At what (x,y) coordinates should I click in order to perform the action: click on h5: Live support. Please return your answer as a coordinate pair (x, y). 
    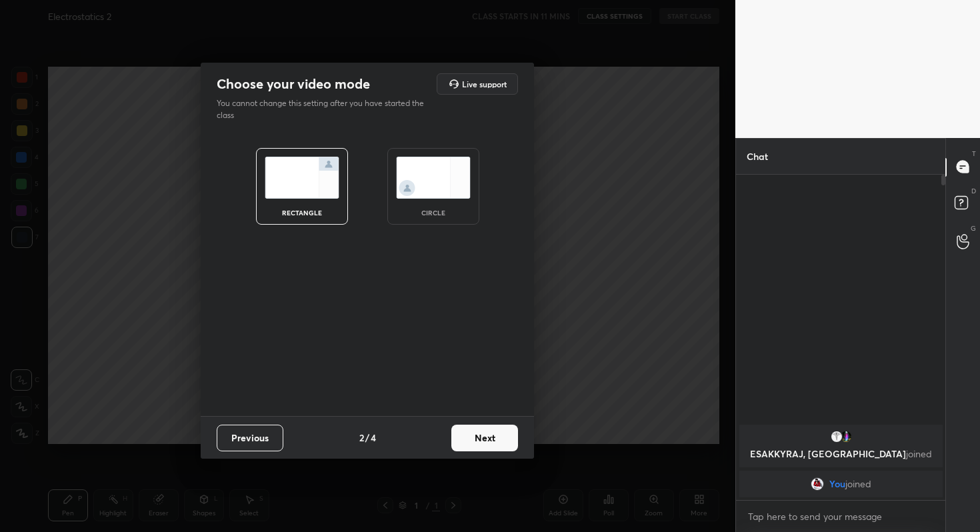
    Looking at the image, I should click on (484, 84).